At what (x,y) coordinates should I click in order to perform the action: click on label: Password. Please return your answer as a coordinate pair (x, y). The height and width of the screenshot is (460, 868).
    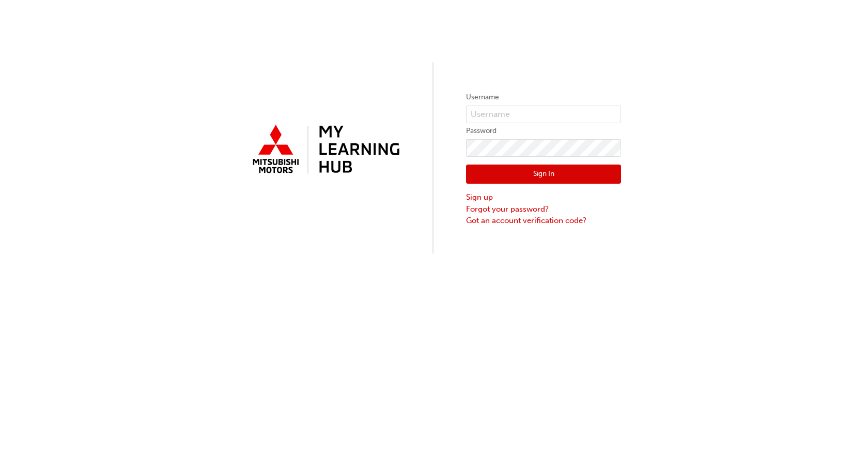
    Looking at the image, I should click on (543, 131).